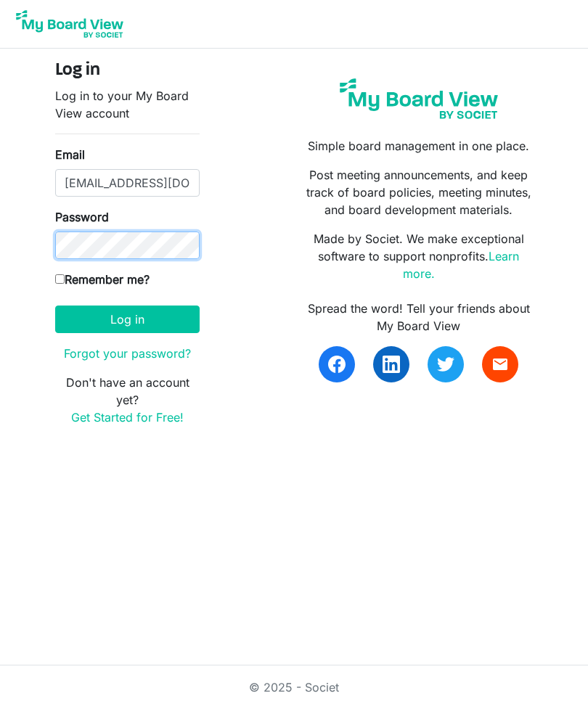 The image size is (588, 709). Describe the element at coordinates (461, 265) in the screenshot. I see `a: Learn more.` at that location.